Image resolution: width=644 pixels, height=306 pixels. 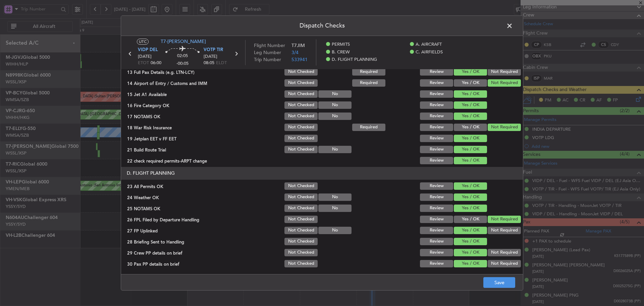 What do you see at coordinates (322, 26) in the screenshot?
I see `header: Dispatch Checks` at bounding box center [322, 26].